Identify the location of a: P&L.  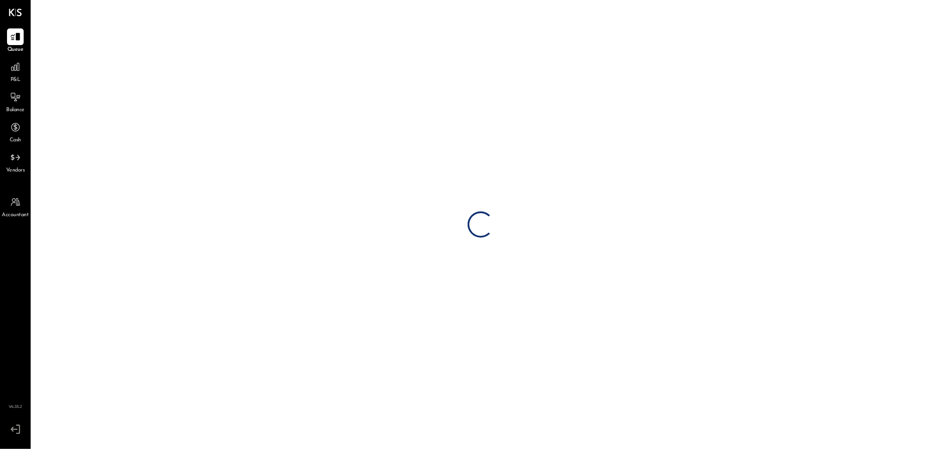
(15, 71).